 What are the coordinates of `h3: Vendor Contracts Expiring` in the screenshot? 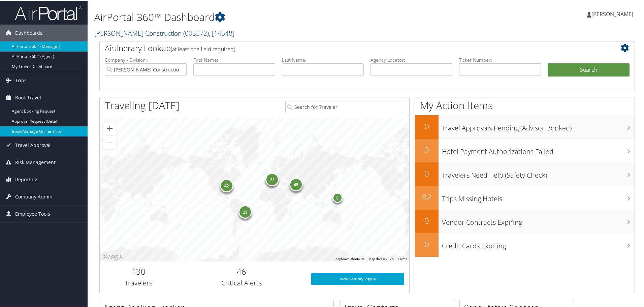 It's located at (538, 220).